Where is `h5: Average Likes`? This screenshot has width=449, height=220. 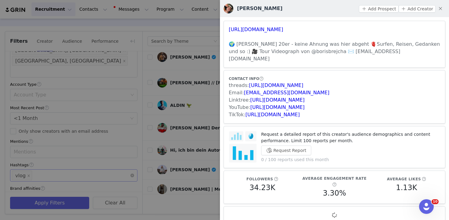 h5: Average Likes is located at coordinates (403, 179).